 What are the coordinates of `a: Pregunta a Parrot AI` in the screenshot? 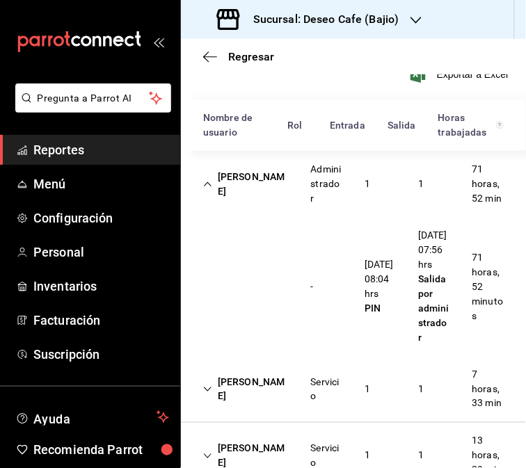 It's located at (90, 108).